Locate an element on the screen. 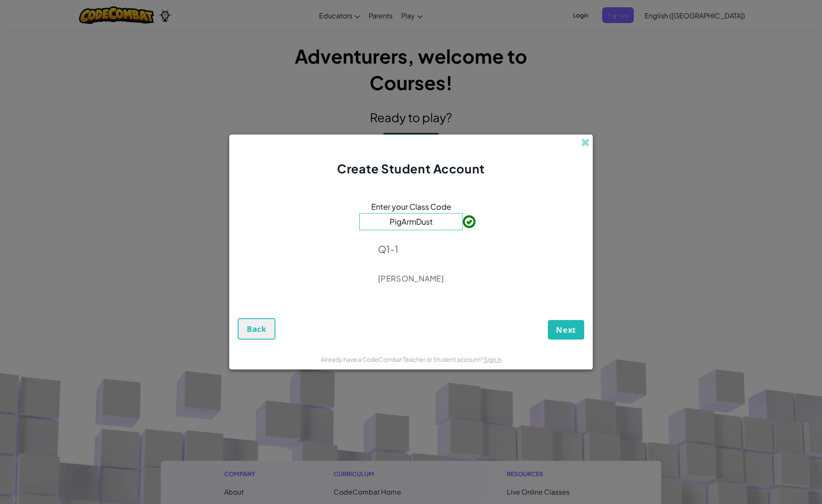 Image resolution: width=822 pixels, height=504 pixels. button: Back is located at coordinates (257, 329).